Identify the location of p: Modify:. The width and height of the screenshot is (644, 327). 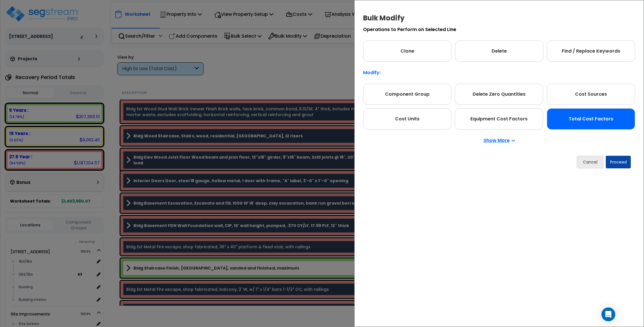
(499, 73).